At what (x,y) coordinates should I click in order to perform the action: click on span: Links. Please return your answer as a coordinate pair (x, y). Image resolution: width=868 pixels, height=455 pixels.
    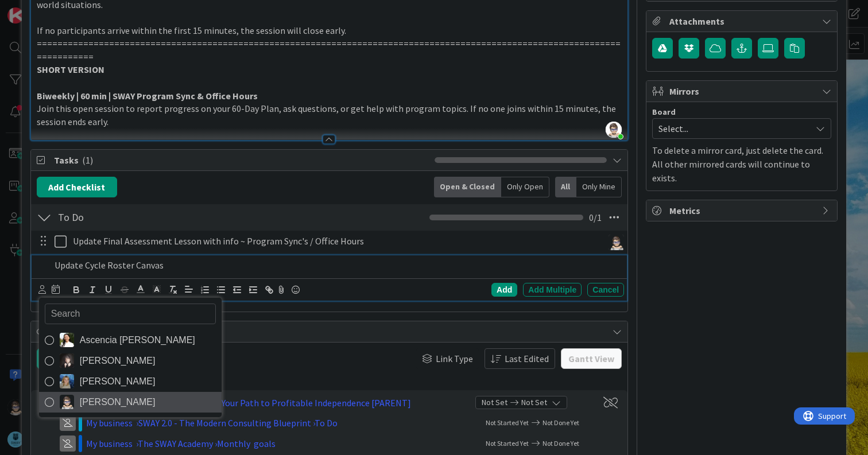
    Looking at the image, I should click on (330, 332).